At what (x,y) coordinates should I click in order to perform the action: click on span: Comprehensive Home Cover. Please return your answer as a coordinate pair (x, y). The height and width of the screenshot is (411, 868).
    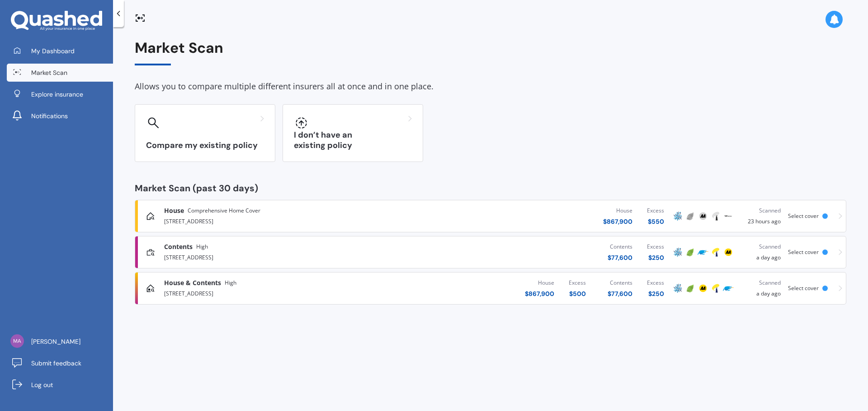
    Looking at the image, I should click on (223, 211).